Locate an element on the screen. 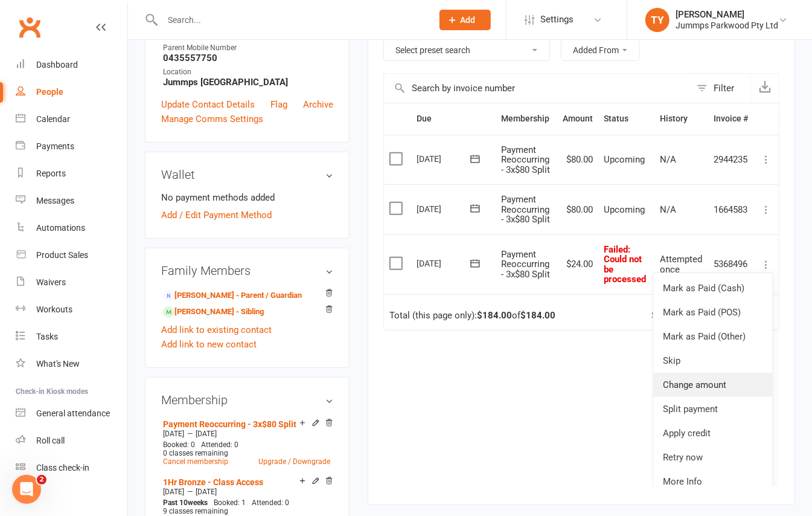 The image size is (812, 516). td: 2944235 is located at coordinates (730, 160).